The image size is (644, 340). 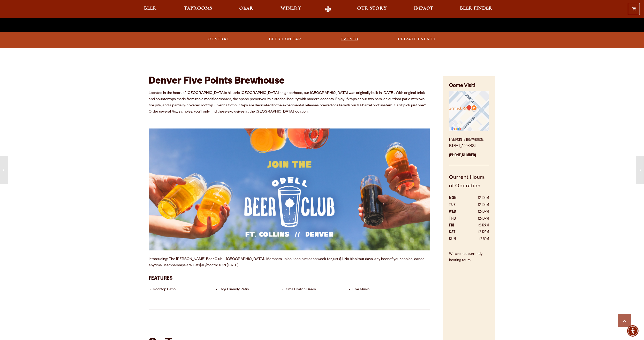 I want to click on img: Small thumbnail of location on map, so click(x=469, y=111).